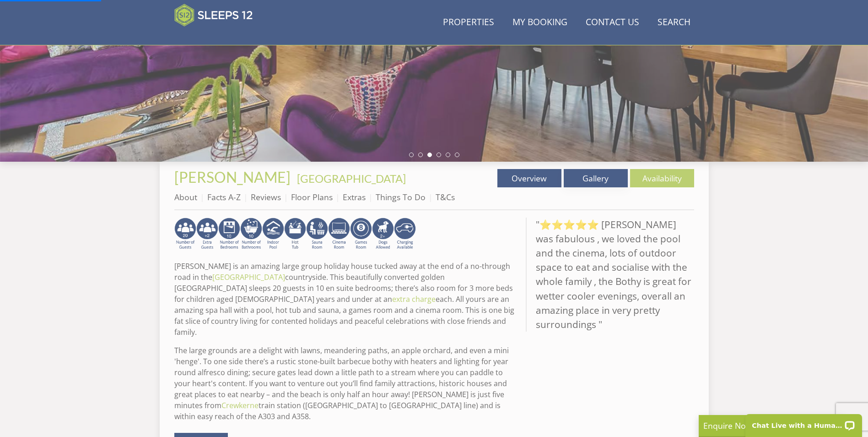  I want to click on a: Gallery, so click(596, 178).